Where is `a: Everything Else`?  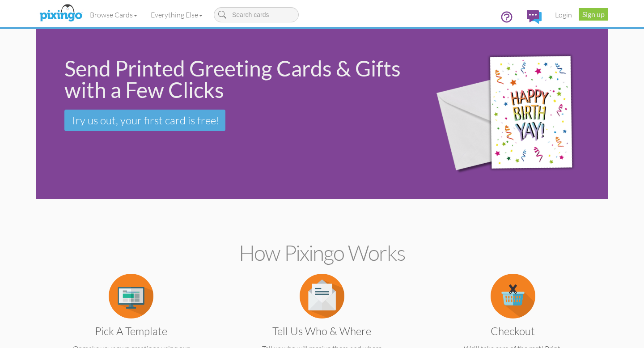
a: Everything Else is located at coordinates (177, 15).